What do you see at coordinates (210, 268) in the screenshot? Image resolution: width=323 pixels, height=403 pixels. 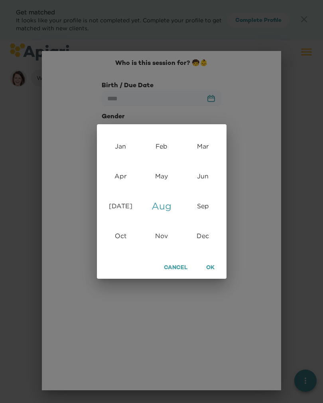 I see `span: OK` at bounding box center [210, 268].